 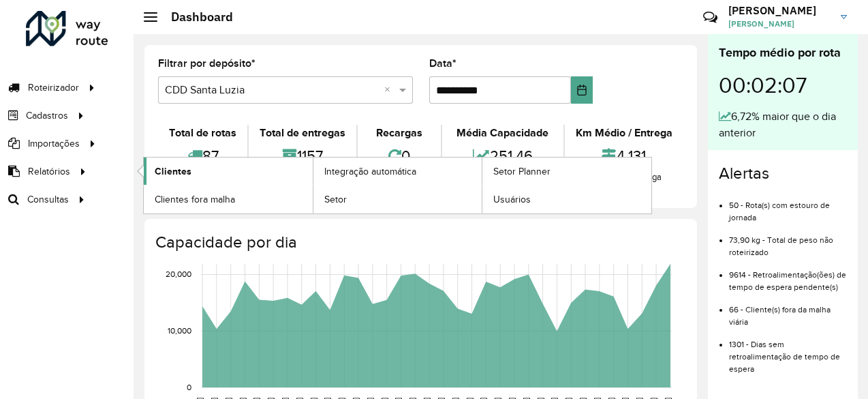 I want to click on li: 1301 - Dias sem retroalimentação de tempo de espera, so click(x=787, y=351).